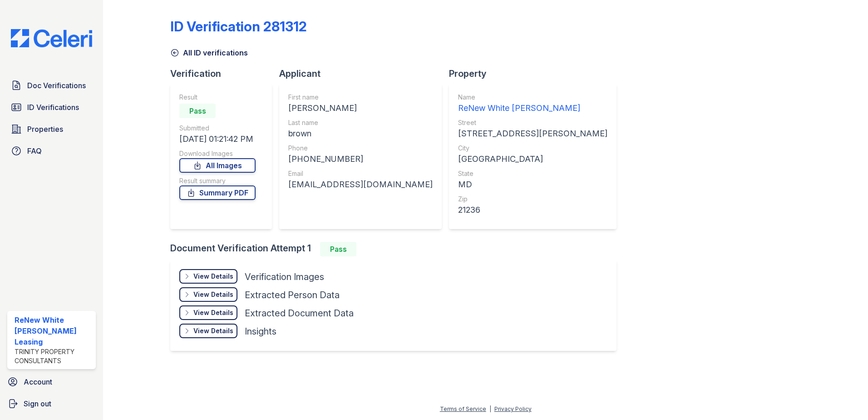  I want to click on div: MD, so click(533, 185).